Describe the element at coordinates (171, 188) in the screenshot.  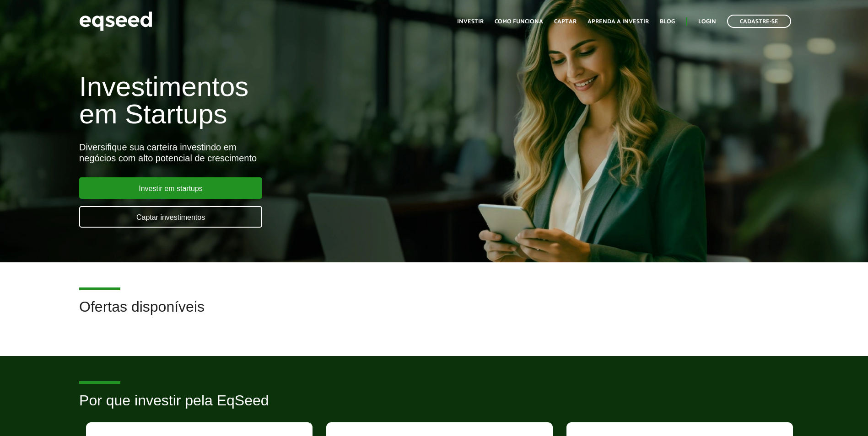
I see `a: Investir em startups` at that location.